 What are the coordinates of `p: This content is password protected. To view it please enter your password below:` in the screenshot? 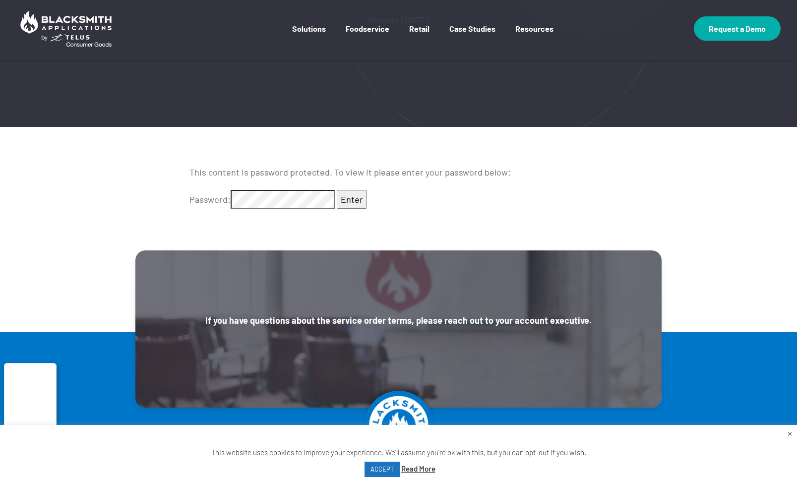 It's located at (398, 172).